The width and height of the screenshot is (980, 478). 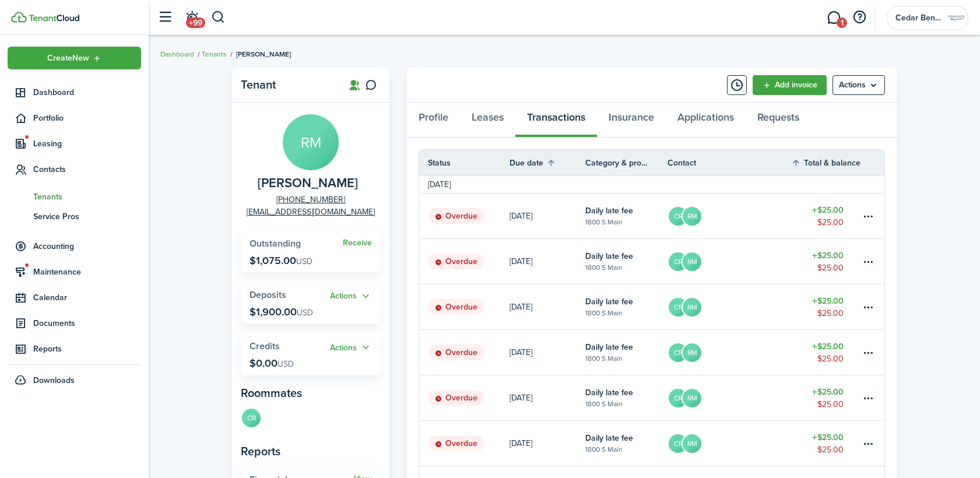 I want to click on span: Deposits, so click(x=268, y=295).